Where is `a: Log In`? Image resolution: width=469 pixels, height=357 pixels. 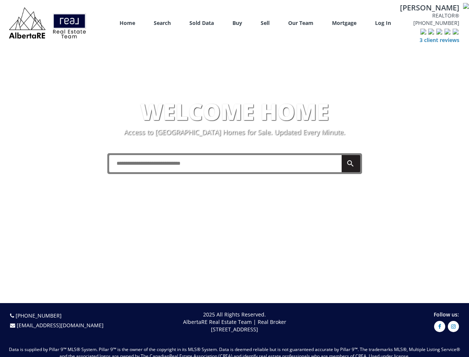
a: Log In is located at coordinates (383, 23).